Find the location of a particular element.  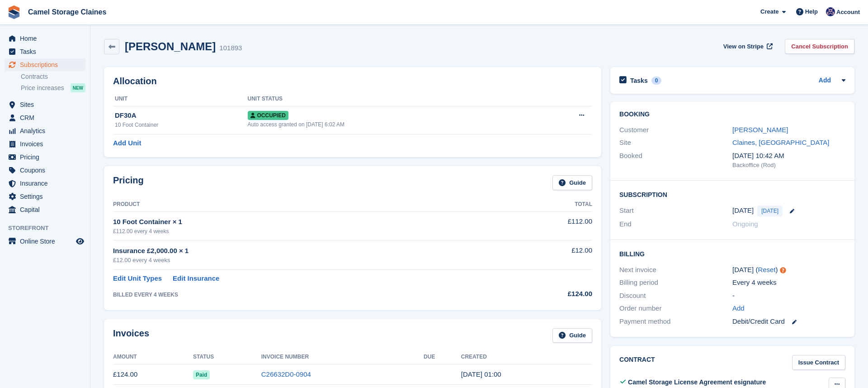

td: £112.00 is located at coordinates (548, 225).